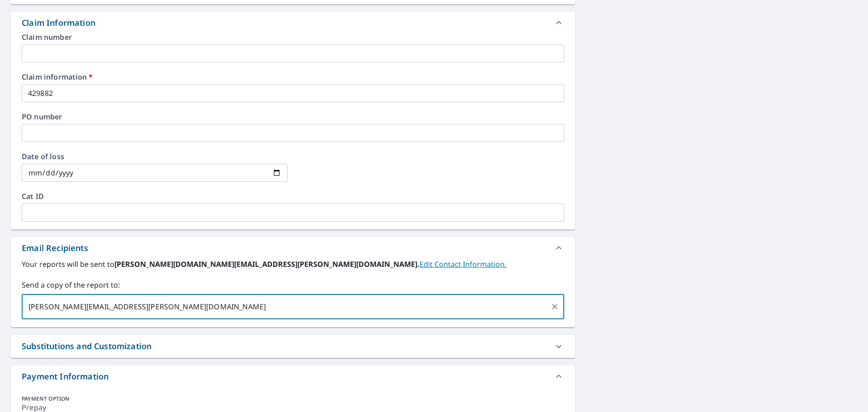 This screenshot has width=868, height=412. I want to click on button: Clear, so click(555, 306).